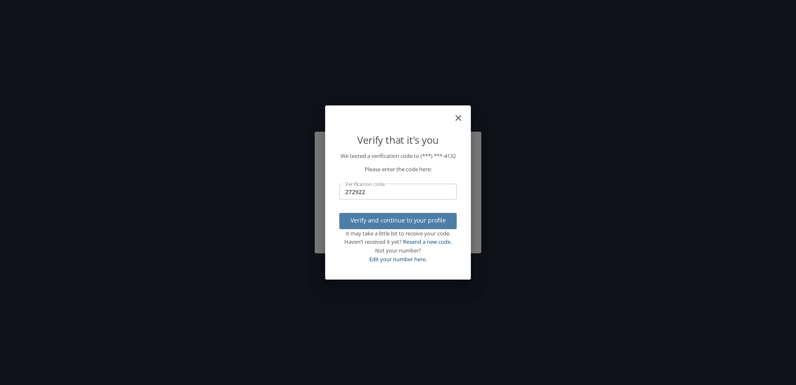  I want to click on a: Edit your number here., so click(398, 259).